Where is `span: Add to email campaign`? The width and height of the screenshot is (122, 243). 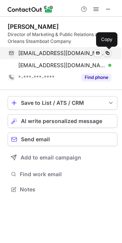 span: Add to email campaign is located at coordinates (51, 158).